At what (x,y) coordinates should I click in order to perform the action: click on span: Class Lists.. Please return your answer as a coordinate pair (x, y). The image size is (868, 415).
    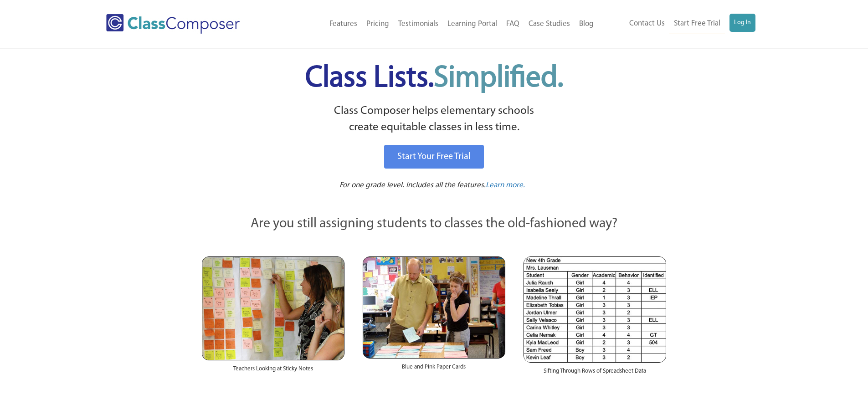
    Looking at the image, I should click on (435, 79).